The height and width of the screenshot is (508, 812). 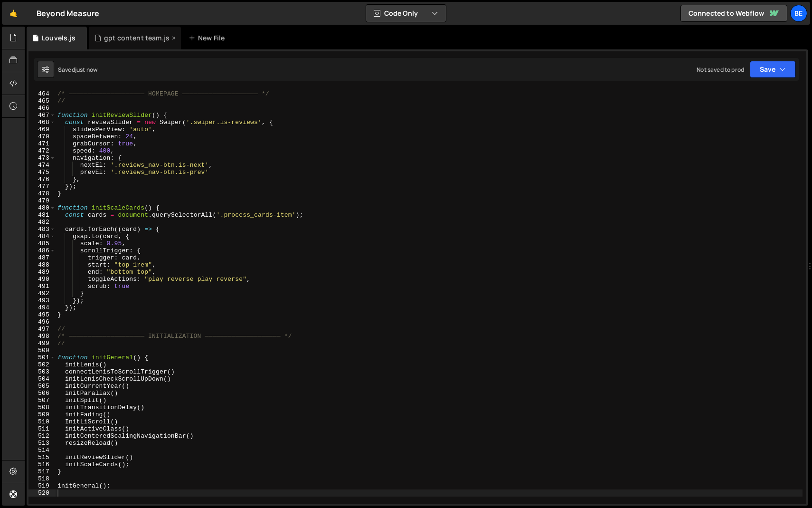 What do you see at coordinates (42, 286) in the screenshot?
I see `div: 491` at bounding box center [42, 286].